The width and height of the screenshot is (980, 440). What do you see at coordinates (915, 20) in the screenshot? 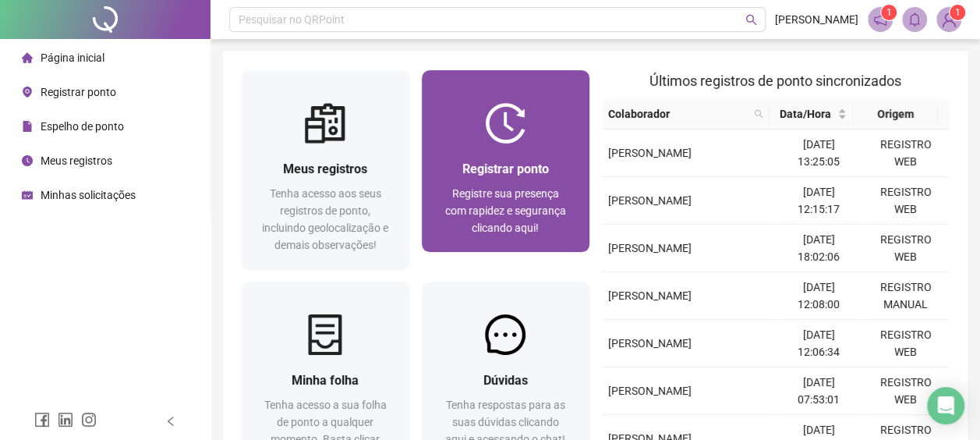
I see `span: bell` at bounding box center [915, 20].